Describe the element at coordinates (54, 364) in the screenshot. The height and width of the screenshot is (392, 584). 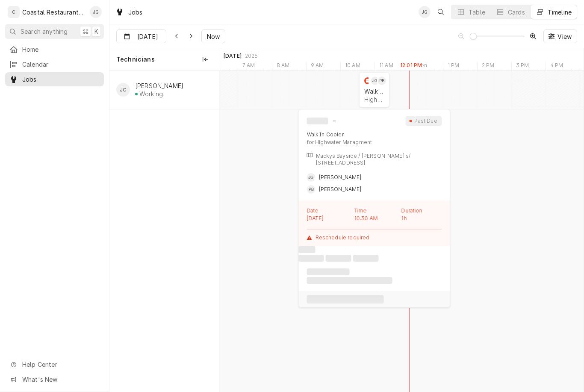
I see `a: Go to Help Center` at that location.